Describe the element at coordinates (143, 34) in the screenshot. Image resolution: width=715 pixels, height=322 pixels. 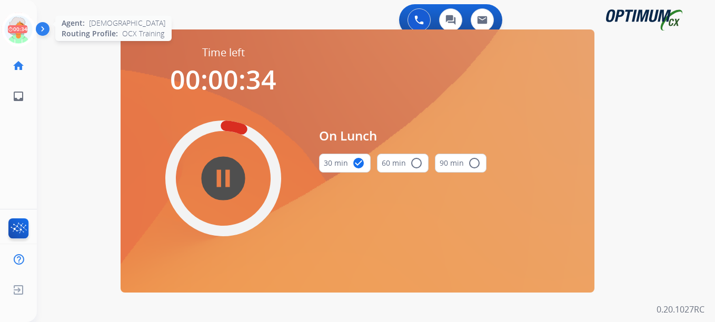
I see `span: OCX Training` at that location.